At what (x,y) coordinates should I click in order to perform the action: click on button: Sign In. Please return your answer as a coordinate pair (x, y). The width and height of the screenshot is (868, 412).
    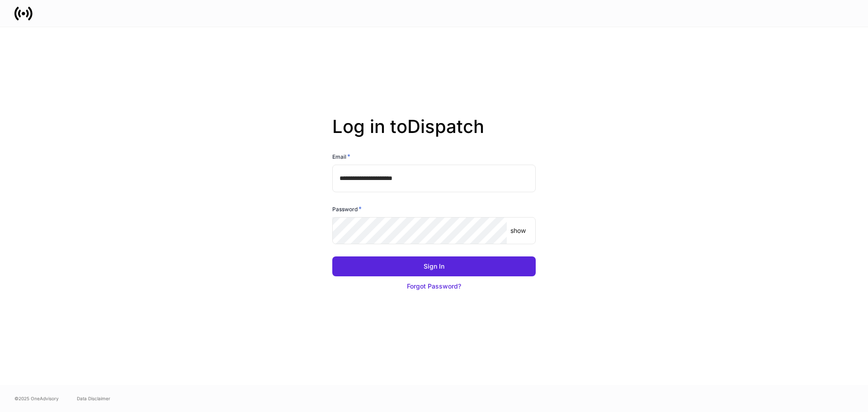
    Looking at the image, I should click on (434, 267).